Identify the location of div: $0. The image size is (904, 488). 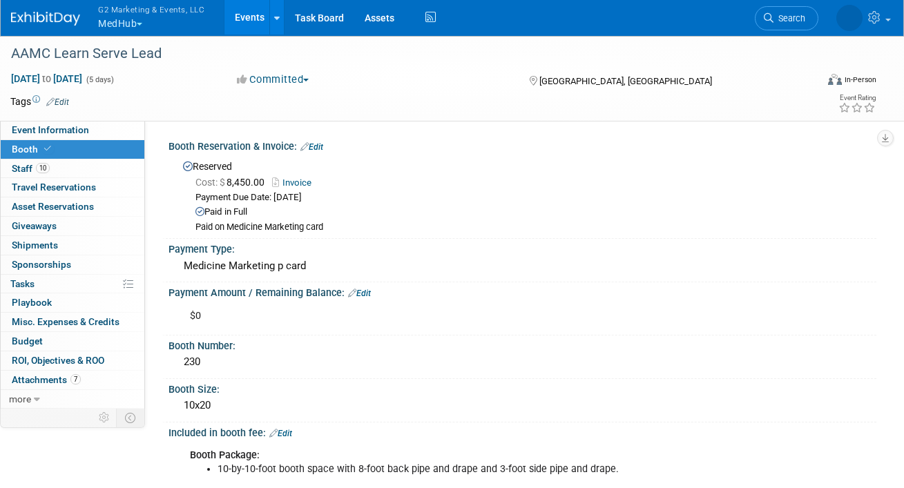
(459, 316).